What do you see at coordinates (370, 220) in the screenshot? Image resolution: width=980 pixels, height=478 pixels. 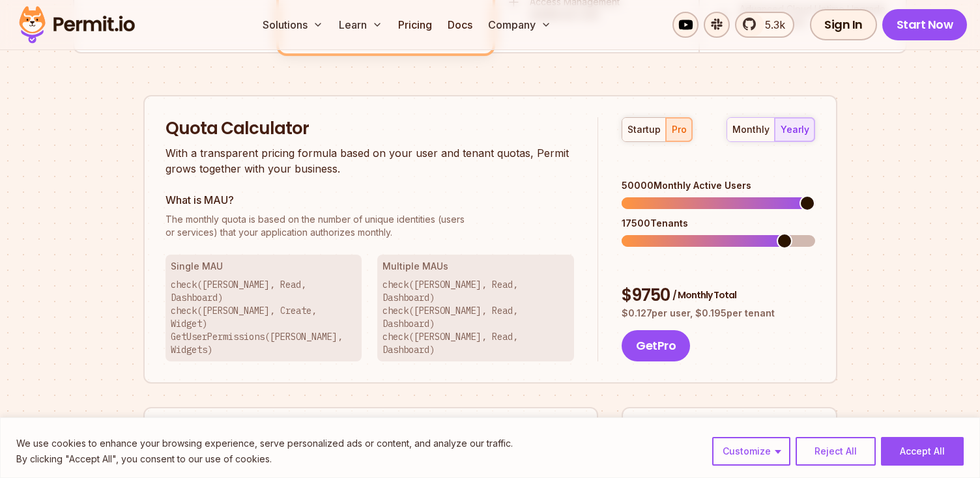 I see `span: The monthly quota is based on the number of unique identities (users` at bounding box center [370, 220].